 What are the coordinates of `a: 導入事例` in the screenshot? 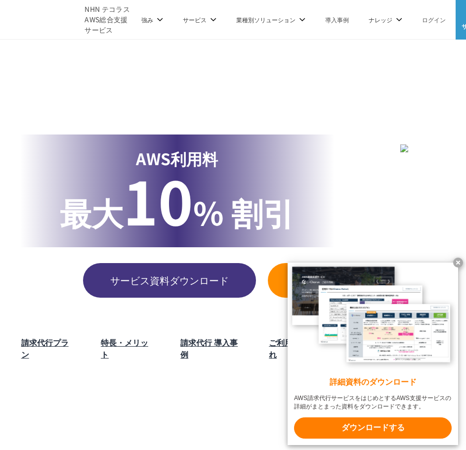 It's located at (337, 20).